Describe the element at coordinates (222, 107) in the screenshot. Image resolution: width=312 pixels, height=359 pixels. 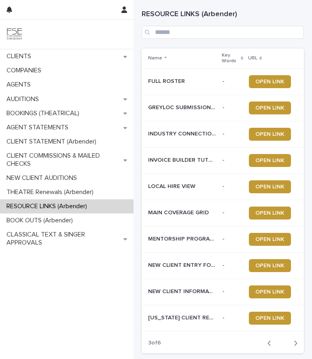
I see `tr: GREYLOC SUBMISSION LINK (MUSIC)GREYLOC SUBMISSION LINK (MUSIC) -OPEN LINK` at that location.